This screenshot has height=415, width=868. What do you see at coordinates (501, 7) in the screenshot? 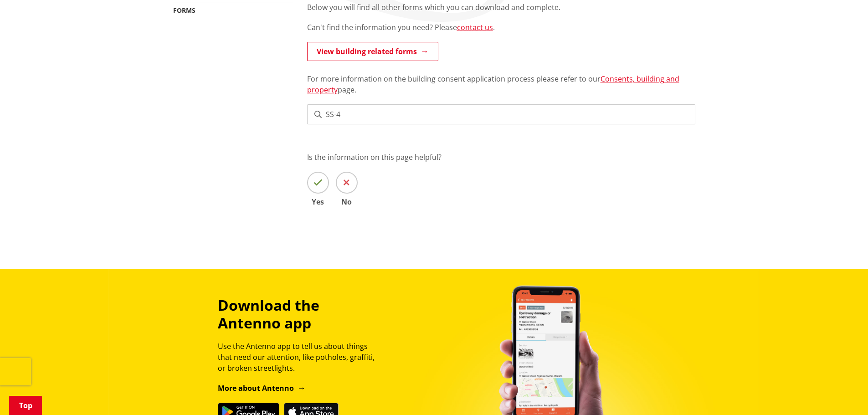
I see `p: Below you will find all other forms which you can download and complete.` at bounding box center [501, 7].